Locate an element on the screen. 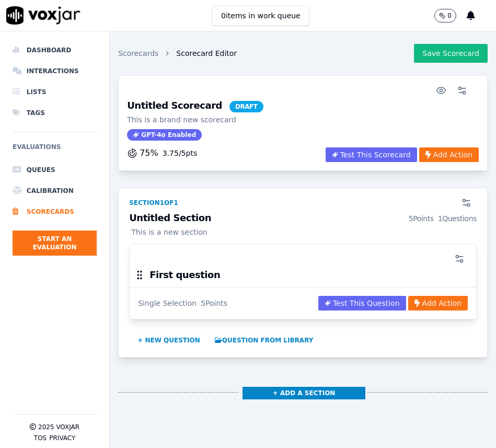 Image resolution: width=496 pixels, height=448 pixels. li: Interactions is located at coordinates (54, 71).